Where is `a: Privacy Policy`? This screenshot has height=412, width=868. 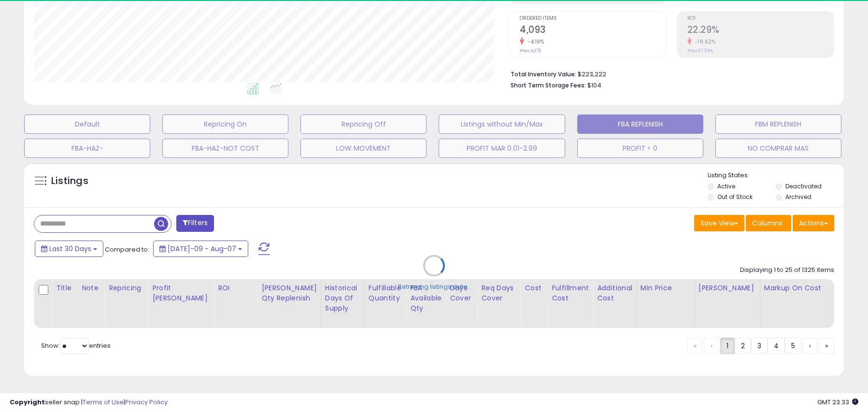
a: Privacy Policy is located at coordinates (146, 402).